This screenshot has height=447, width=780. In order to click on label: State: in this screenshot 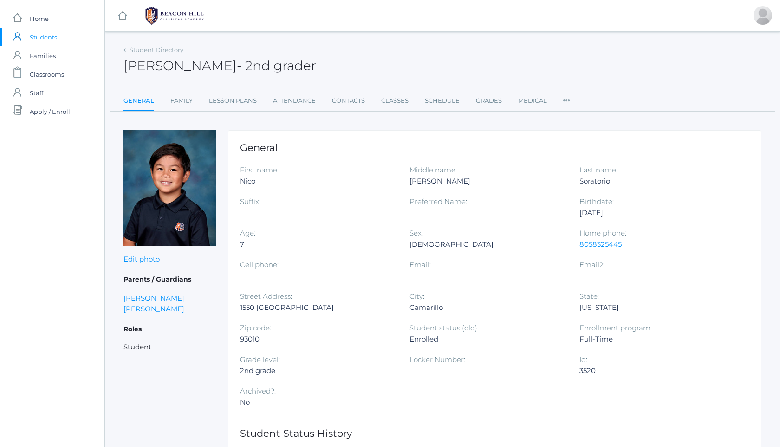, I will do `click(589, 296)`.